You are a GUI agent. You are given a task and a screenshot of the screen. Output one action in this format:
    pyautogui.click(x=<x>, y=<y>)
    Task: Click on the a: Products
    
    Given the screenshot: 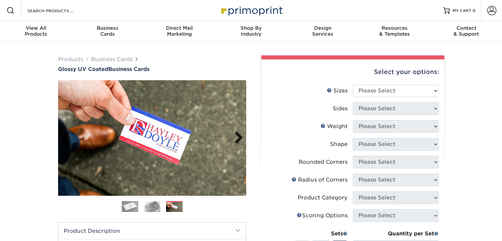 What is the action you would take?
    pyautogui.click(x=71, y=59)
    